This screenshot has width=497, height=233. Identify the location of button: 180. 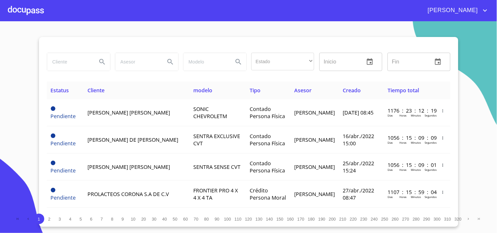
(311, 219).